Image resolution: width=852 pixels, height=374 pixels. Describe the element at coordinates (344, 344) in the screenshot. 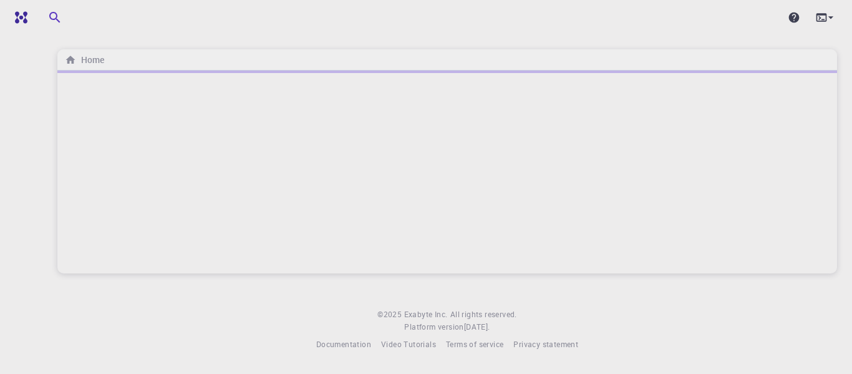

I see `a: Documentation` at that location.